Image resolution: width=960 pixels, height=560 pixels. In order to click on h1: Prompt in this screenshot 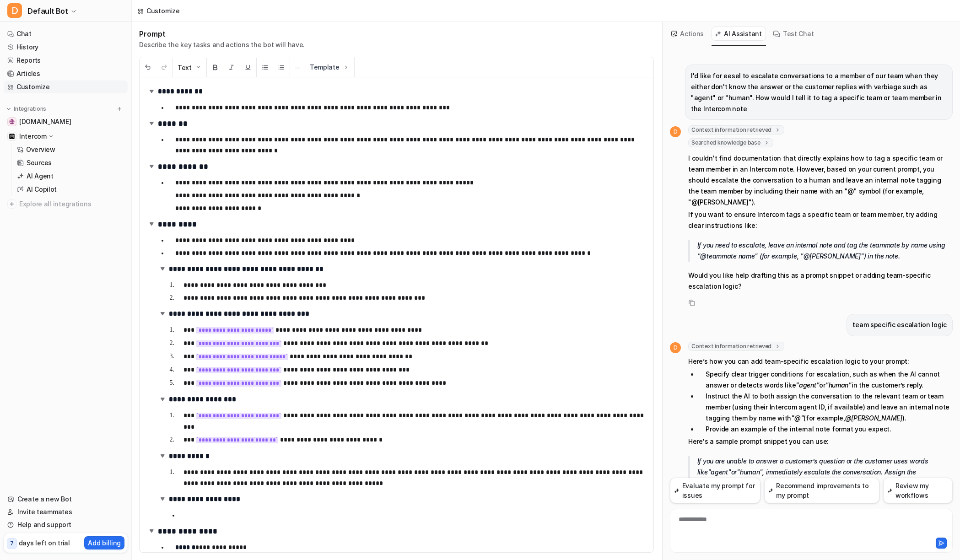, I will do `click(222, 34)`.